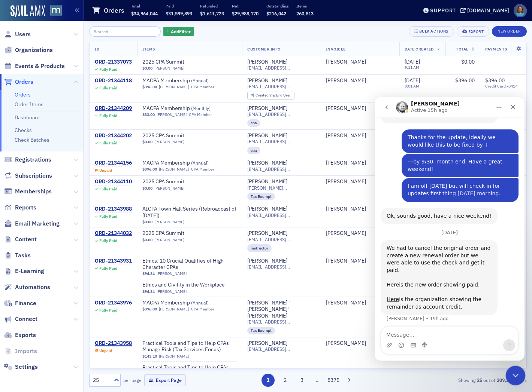 Image resolution: width=532 pixels, height=392 pixels. Describe the element at coordinates (360, 182) in the screenshot. I see `span: Kaitlin Foster-Clark` at that location.